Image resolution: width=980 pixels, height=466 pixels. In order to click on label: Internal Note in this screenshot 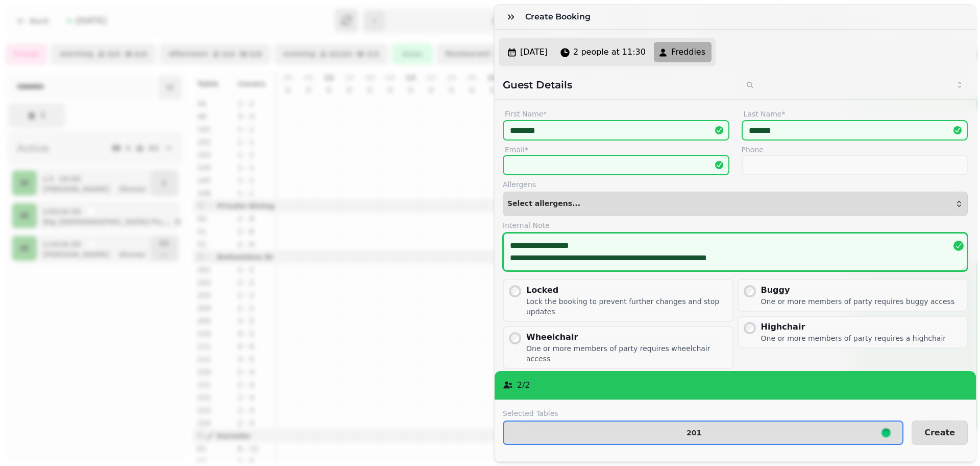, I will do `click(735, 225)`.